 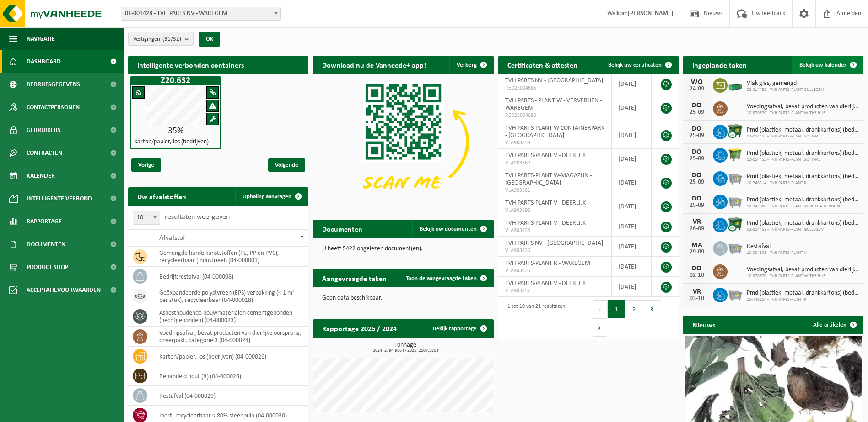 I want to click on label: resultaten weergeven, so click(x=197, y=217).